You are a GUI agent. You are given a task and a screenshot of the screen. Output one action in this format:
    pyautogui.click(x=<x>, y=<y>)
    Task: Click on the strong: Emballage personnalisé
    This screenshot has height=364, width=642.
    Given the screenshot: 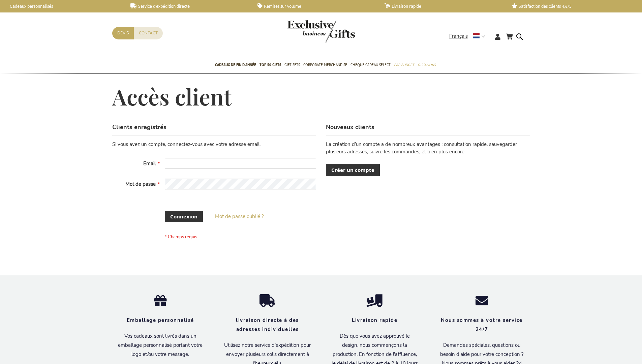 What is the action you would take?
    pyautogui.click(x=160, y=320)
    